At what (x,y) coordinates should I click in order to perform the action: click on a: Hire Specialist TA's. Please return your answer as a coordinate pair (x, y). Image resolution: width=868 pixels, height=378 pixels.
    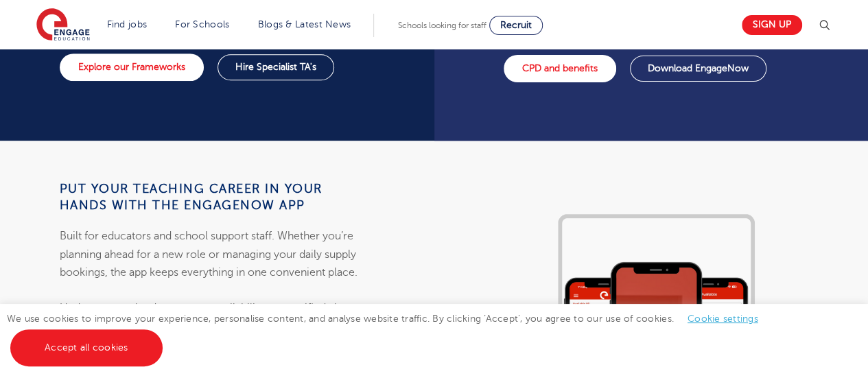
    Looking at the image, I should click on (276, 68).